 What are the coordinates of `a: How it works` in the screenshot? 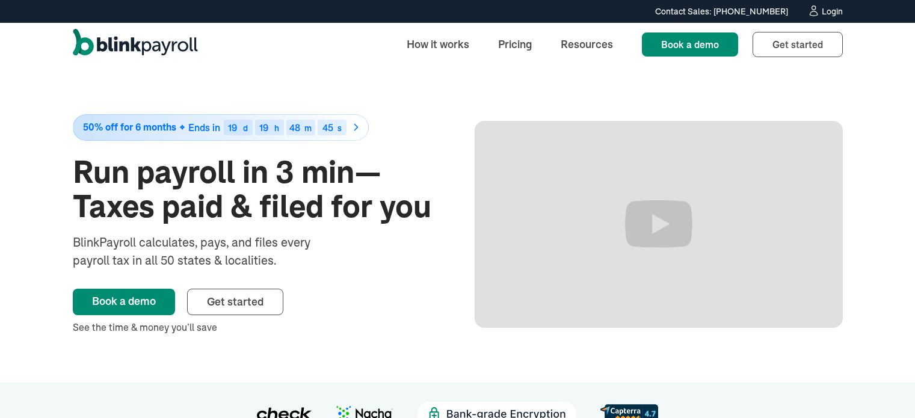 It's located at (438, 44).